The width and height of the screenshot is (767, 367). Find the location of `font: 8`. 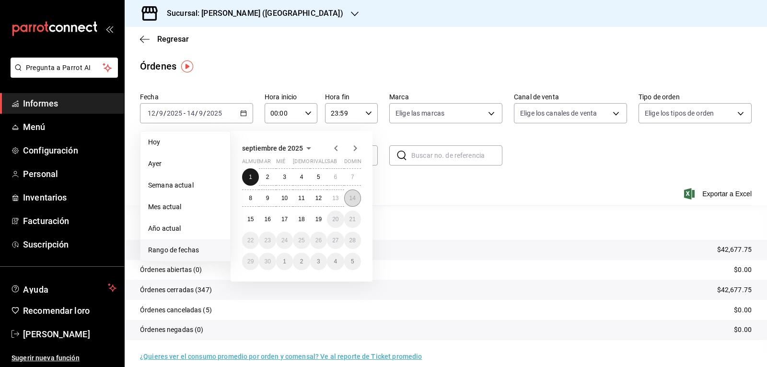

font: 8 is located at coordinates (250, 198).